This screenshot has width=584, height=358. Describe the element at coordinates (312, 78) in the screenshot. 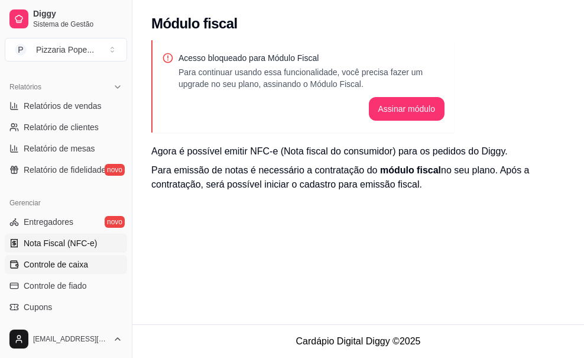

I see `p: Para continuar usando essa funcionalidade, você precisa fazer um upgrade no seu plano, assinando ...` at that location.